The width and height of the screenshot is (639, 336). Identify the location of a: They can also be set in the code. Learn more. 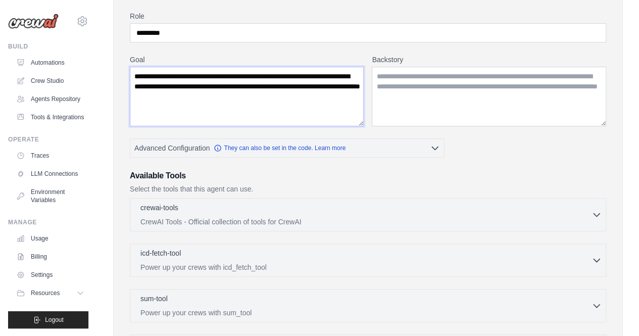
(279, 148).